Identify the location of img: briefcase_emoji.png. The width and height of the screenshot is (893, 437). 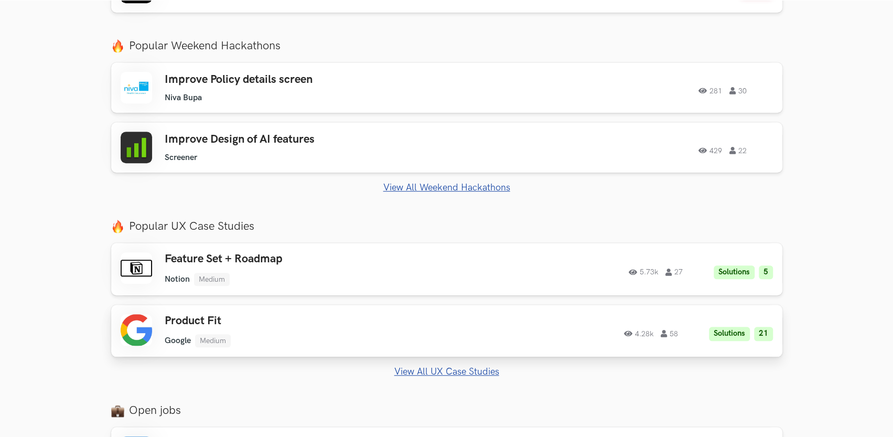
(118, 410).